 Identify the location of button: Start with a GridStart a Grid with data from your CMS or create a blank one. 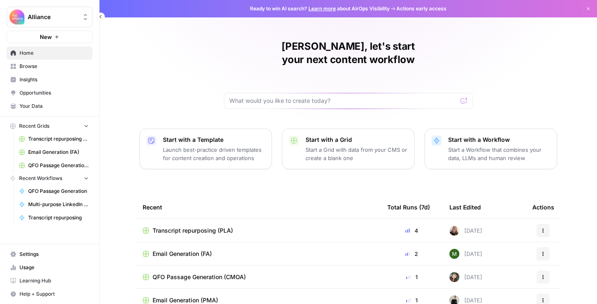
(348, 149).